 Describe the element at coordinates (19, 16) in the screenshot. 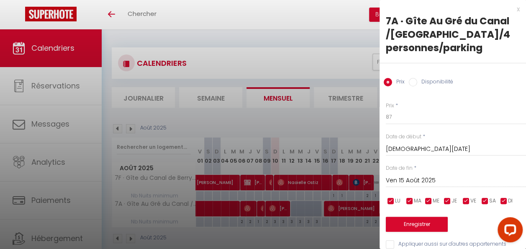

I see `button: Open LiveChat chat widget` at that location.